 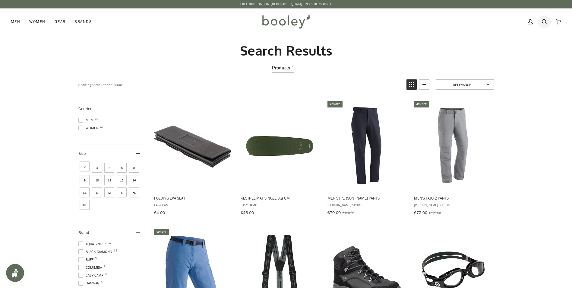 I want to click on span: €70.00, so click(x=334, y=212).